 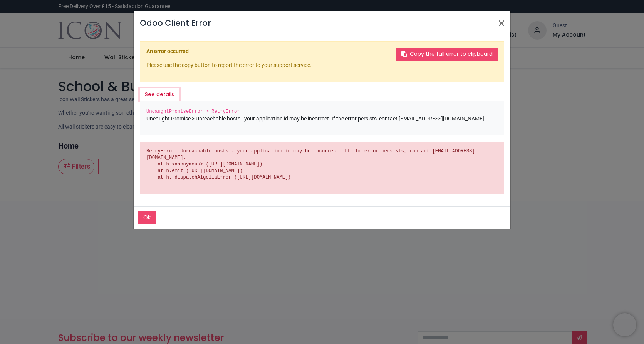 I want to click on button: Ok, so click(x=147, y=218).